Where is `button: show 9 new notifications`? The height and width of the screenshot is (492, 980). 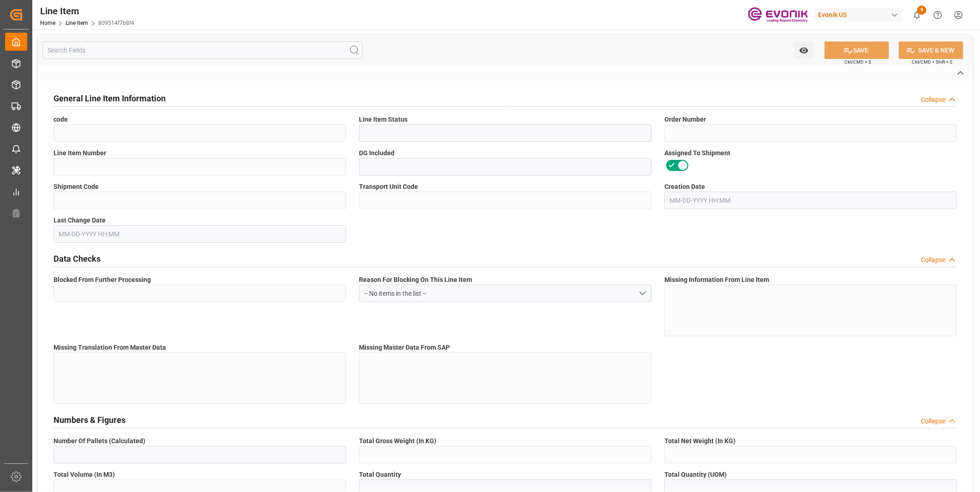
button: show 9 new notifications is located at coordinates (917, 15).